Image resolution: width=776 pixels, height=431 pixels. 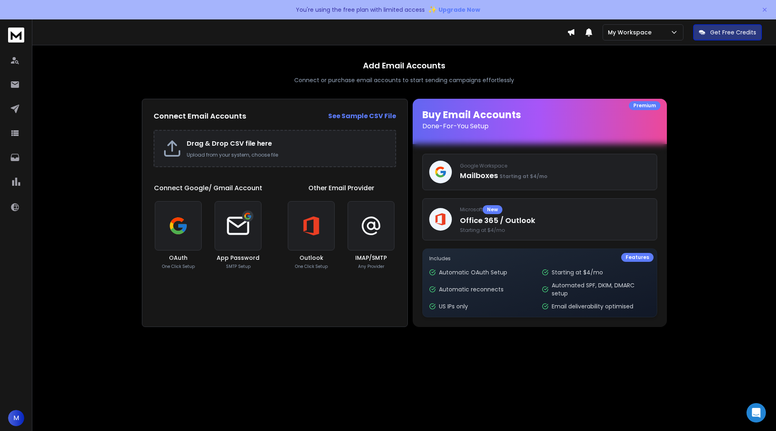 What do you see at coordinates (360, 10) in the screenshot?
I see `p: You're using the free plan with limited access` at bounding box center [360, 10].